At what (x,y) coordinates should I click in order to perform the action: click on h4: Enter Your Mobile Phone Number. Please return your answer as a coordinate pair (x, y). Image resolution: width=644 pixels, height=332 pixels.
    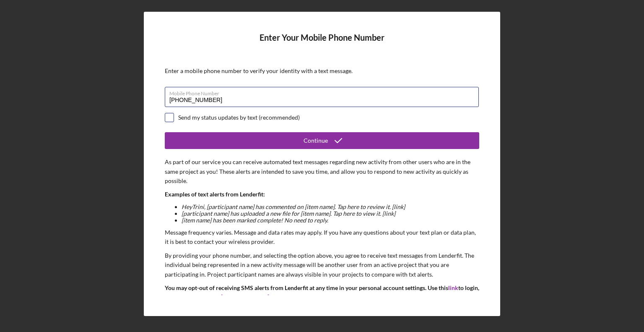
    Looking at the image, I should click on (322, 44).